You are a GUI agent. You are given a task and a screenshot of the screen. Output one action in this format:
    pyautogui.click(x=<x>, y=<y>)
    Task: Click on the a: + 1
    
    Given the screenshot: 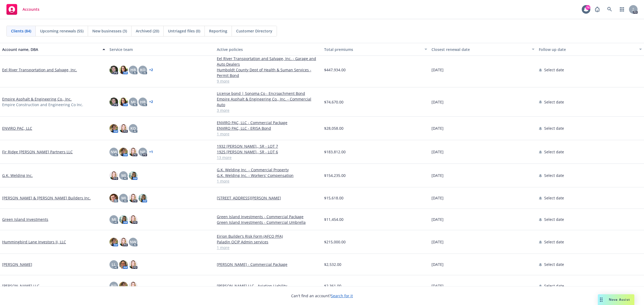 What is the action you would take?
    pyautogui.click(x=151, y=152)
    